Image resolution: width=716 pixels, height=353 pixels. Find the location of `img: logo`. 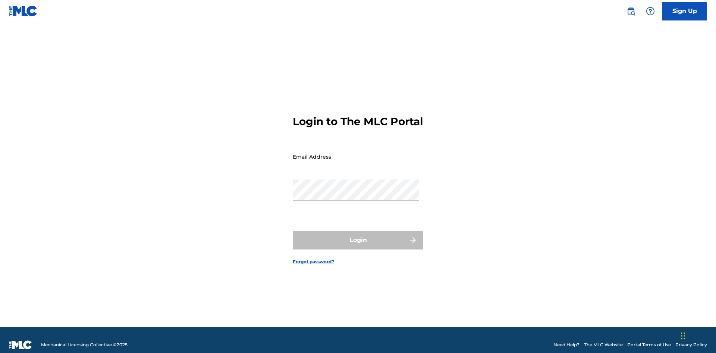

img: logo is located at coordinates (21, 345).